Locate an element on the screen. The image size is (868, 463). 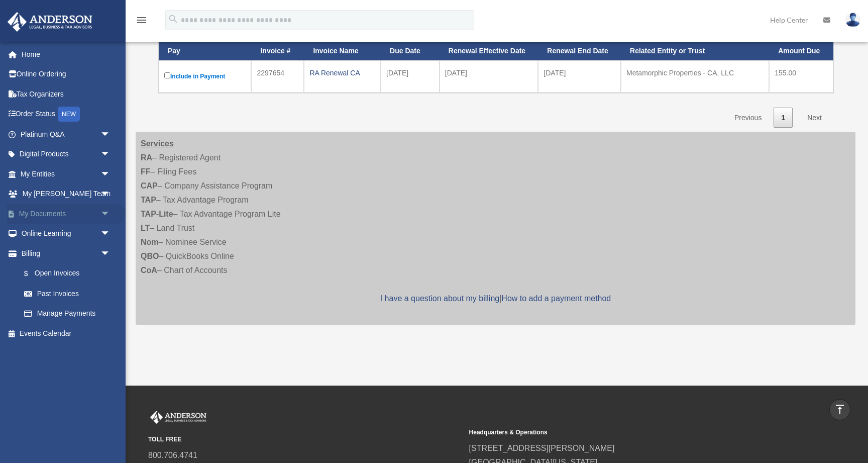
small: TOLL FREE is located at coordinates (305, 440).